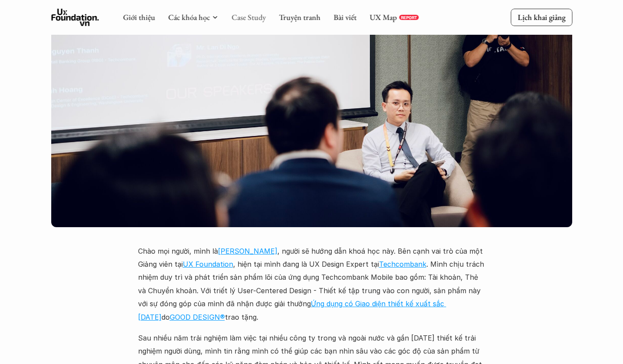 The height and width of the screenshot is (364, 623). What do you see at coordinates (312, 284) in the screenshot?
I see `p: Chào mọi người, mình là , người sẽ hướng dẫn khoá học này. Bên cạnh vai trò của một Giảng viên tạ...` at bounding box center [312, 284].